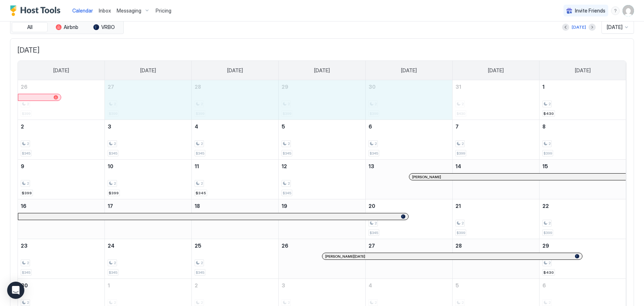 This screenshot has width=644, height=306. What do you see at coordinates (583, 285) in the screenshot?
I see `a: December 6, 2025` at bounding box center [583, 285].